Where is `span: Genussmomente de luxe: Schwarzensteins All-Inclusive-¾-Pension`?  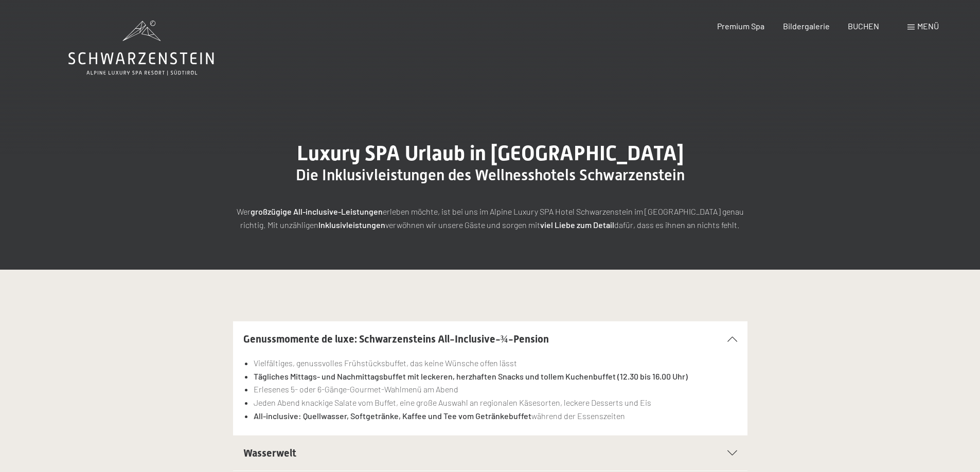
span: Genussmomente de luxe: Schwarzensteins All-Inclusive-¾-Pension is located at coordinates (396, 339).